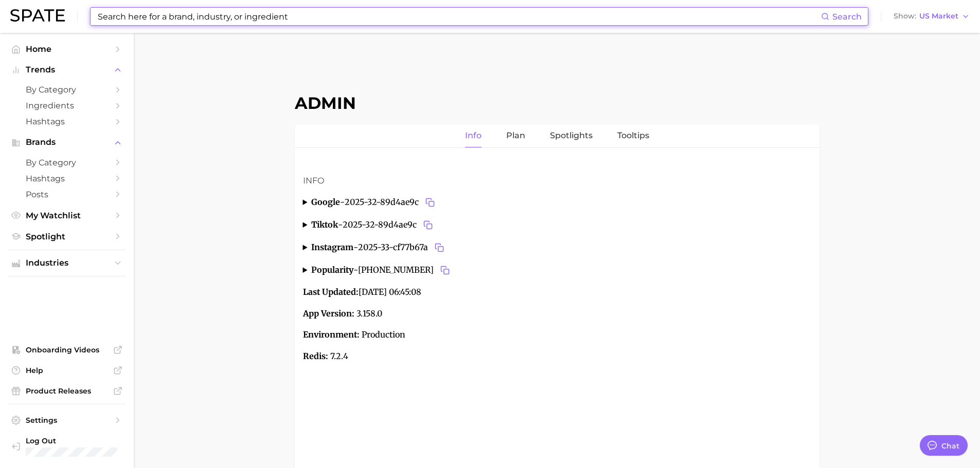 The width and height of the screenshot is (980, 468). I want to click on strong: Environment:, so click(332, 334).